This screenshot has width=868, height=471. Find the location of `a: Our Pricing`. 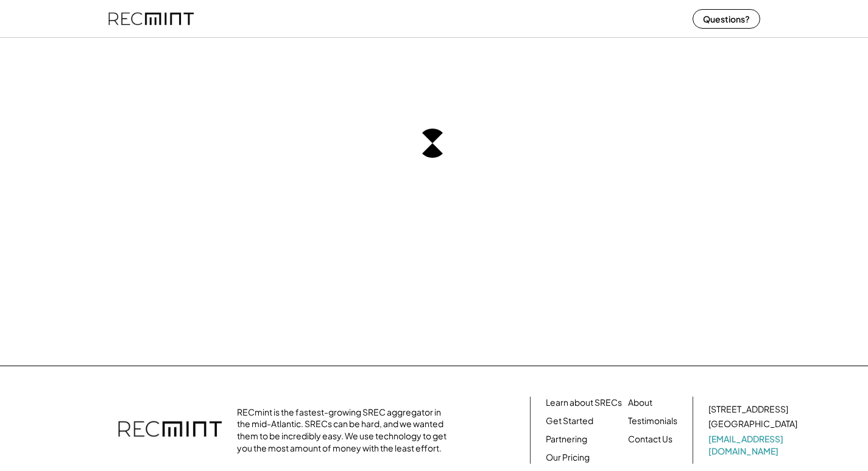

a: Our Pricing is located at coordinates (568, 458).